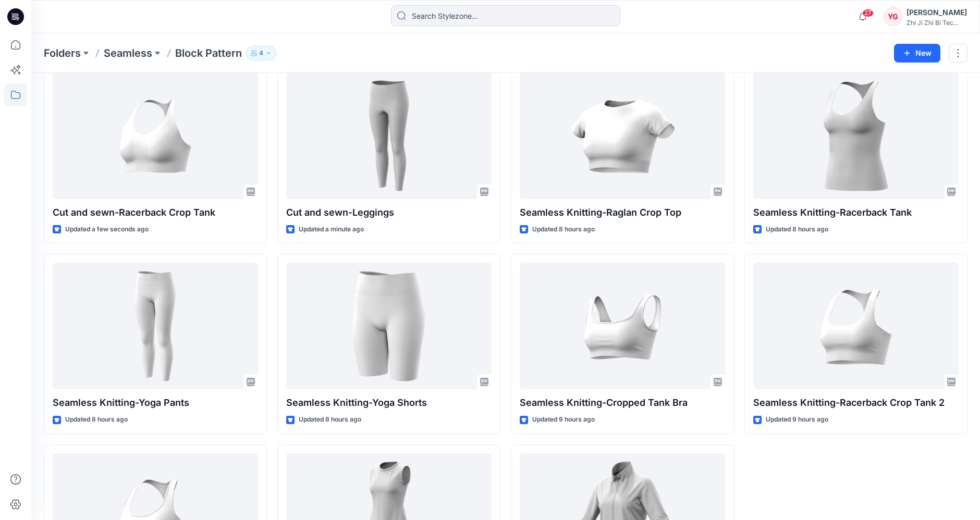  I want to click on p: Cut and sewn-Racerback Crop Tank, so click(155, 213).